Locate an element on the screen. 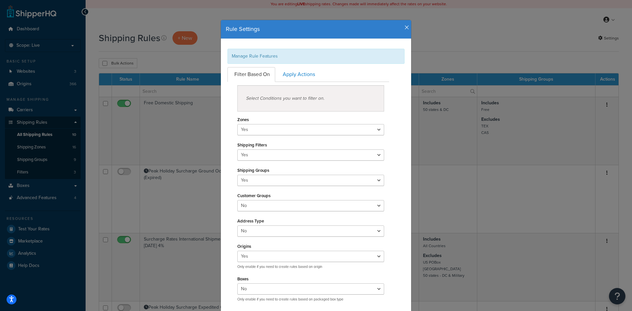 The image size is (632, 311). label: Shipping Groups is located at coordinates (253, 170).